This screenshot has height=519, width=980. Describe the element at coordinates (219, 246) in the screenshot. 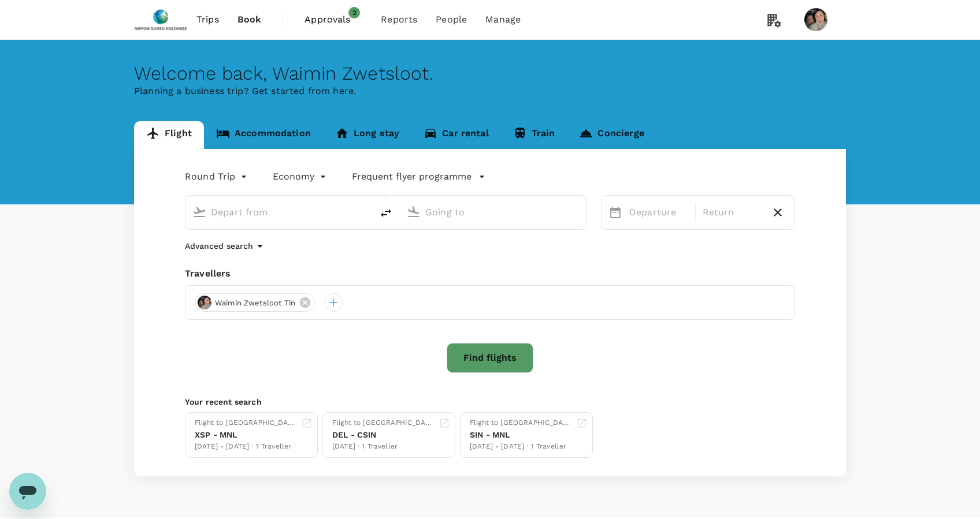

I see `p: Advanced search` at that location.